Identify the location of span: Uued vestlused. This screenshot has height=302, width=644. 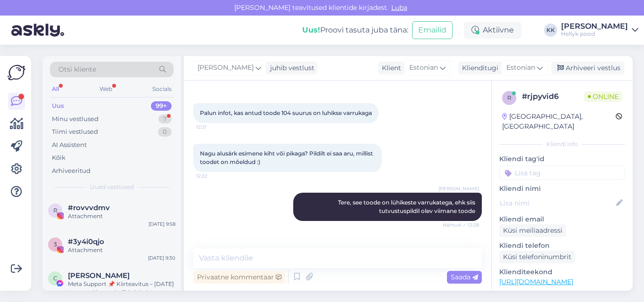
(112, 187).